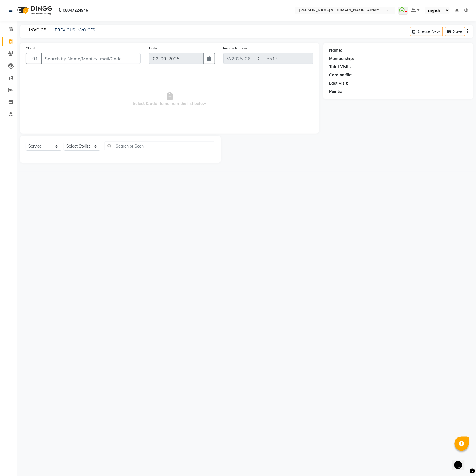  I want to click on span: Select & add items from the list below, so click(170, 99).